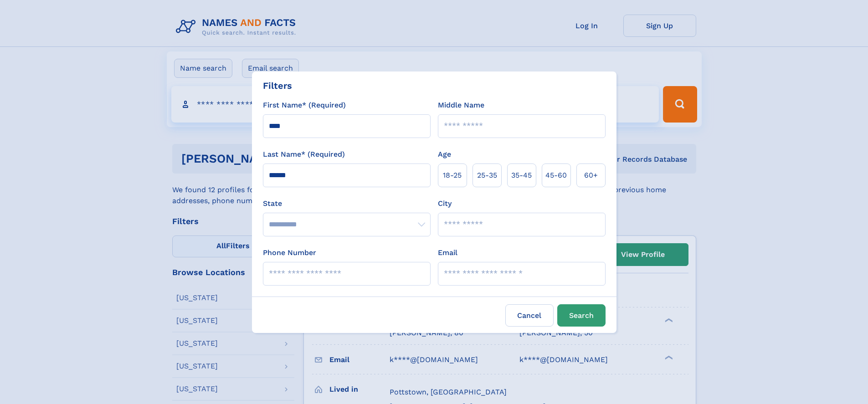  What do you see at coordinates (277, 86) in the screenshot?
I see `div: Filters` at bounding box center [277, 86].